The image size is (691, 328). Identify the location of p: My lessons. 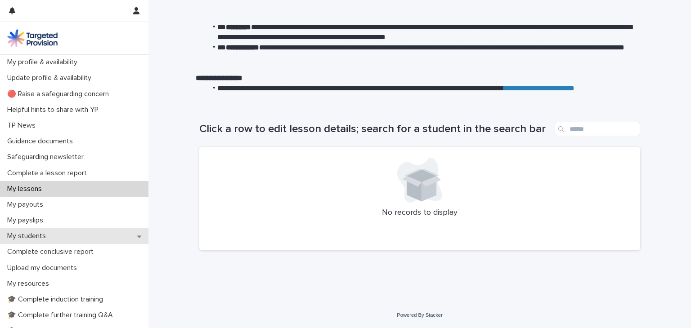
(26, 189).